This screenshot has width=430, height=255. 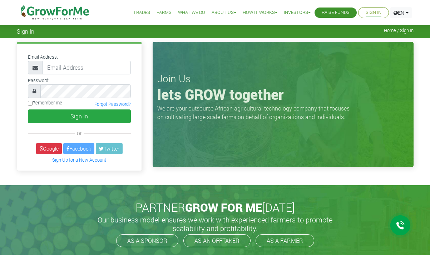 I want to click on input: Remember me, so click(x=30, y=103).